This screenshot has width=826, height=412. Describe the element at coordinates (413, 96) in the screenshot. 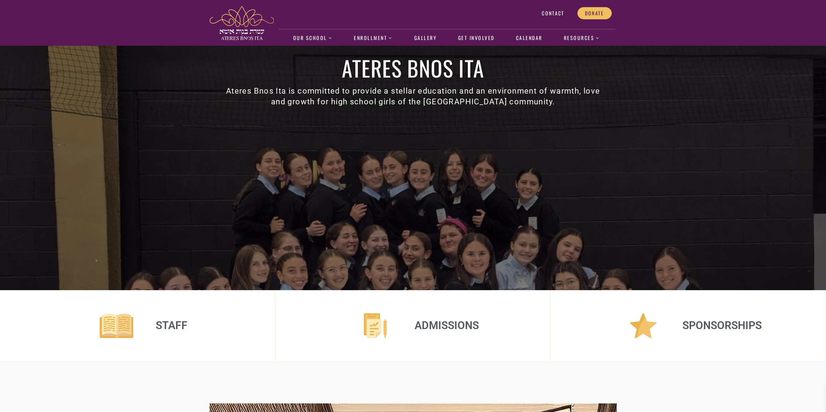

I see `h3: Ateres Bnos Ita is committed to provide a stellar education and an environment of warmth, love an...` at that location.